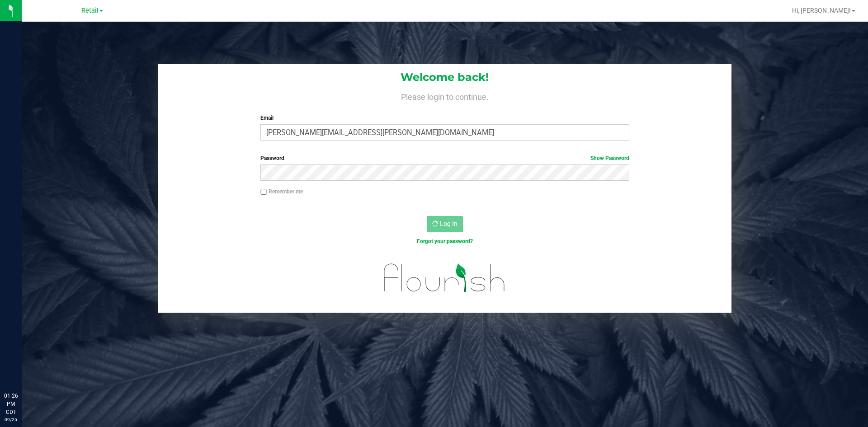 The width and height of the screenshot is (868, 427). What do you see at coordinates (281, 192) in the screenshot?
I see `label: Remember me` at bounding box center [281, 192].